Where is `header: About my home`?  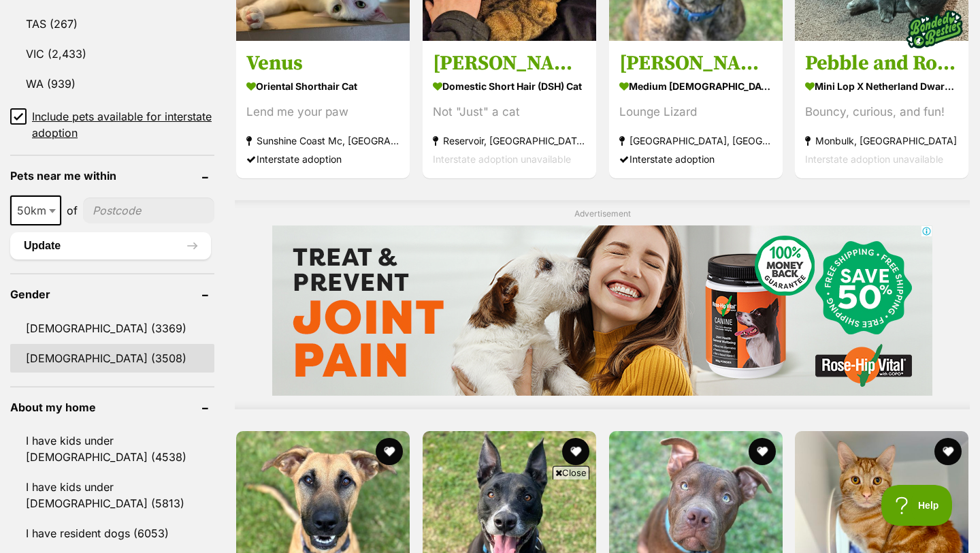
header: About my home is located at coordinates (112, 407).